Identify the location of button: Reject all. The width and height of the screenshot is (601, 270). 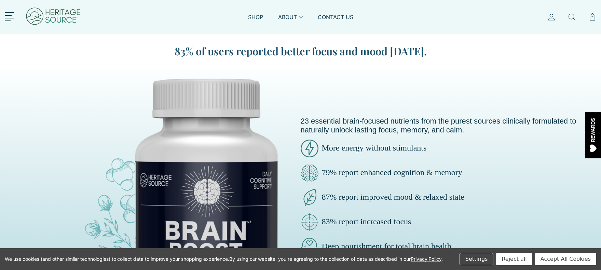
(514, 260).